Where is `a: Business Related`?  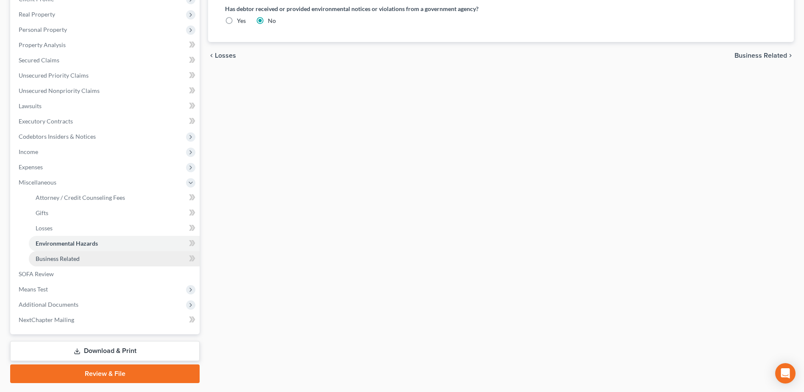 a: Business Related is located at coordinates (114, 259).